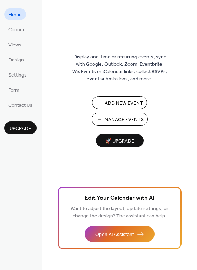 This screenshot has height=270, width=197. What do you see at coordinates (120, 140) in the screenshot?
I see `button: 🚀 Upgrade` at bounding box center [120, 140].